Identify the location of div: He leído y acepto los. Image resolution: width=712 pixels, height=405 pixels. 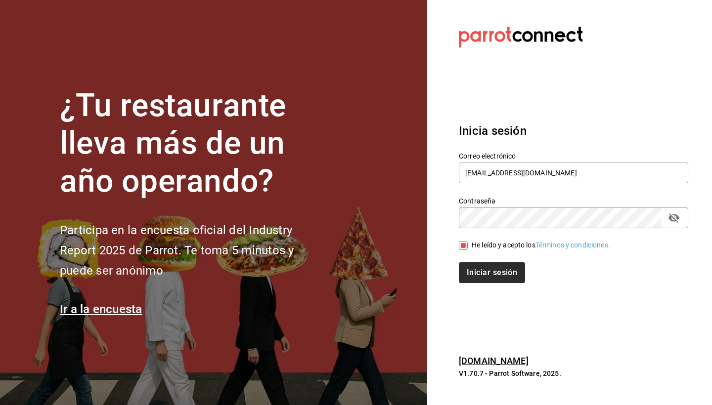
(541, 245).